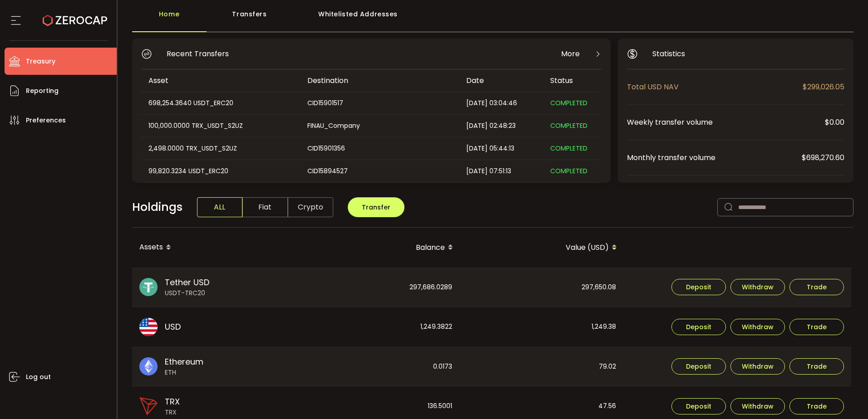 This screenshot has width=868, height=419. What do you see at coordinates (501, 81) in the screenshot?
I see `div: Date` at bounding box center [501, 81].